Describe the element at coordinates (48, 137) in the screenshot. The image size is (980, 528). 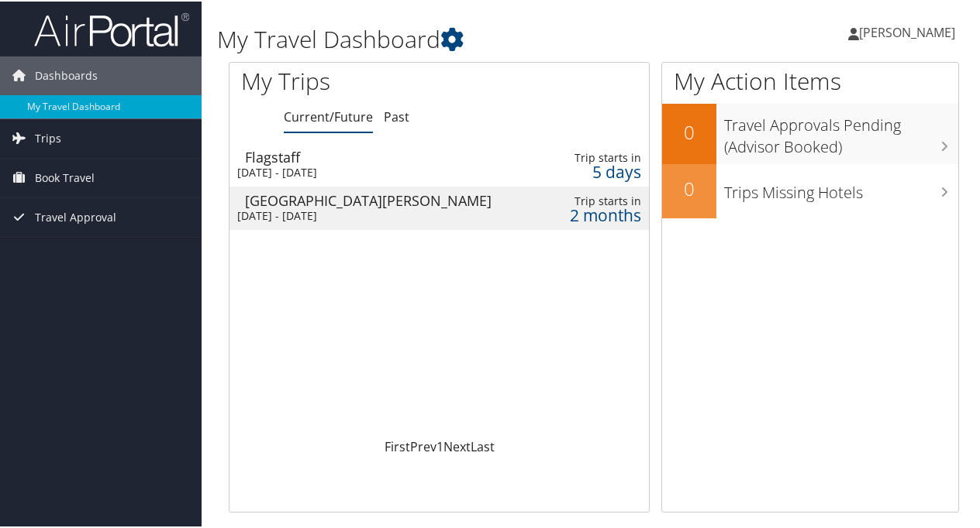
I see `span: Trips` at that location.